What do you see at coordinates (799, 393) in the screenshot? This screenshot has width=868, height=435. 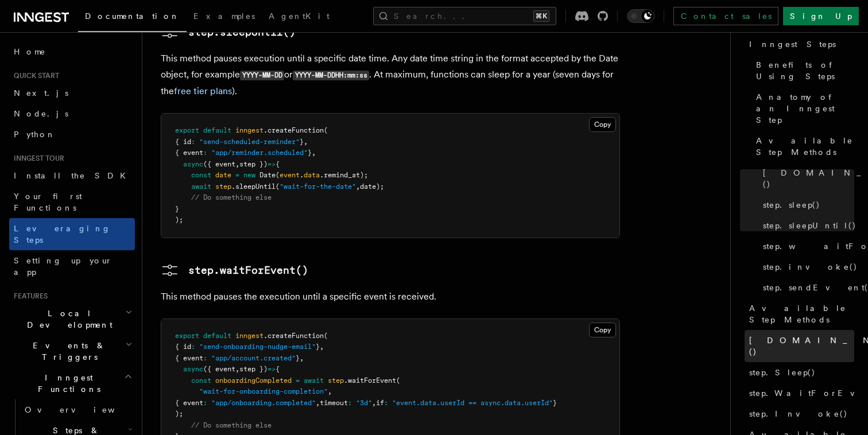 I see `a: step.WaitForEvent()` at bounding box center [799, 393].